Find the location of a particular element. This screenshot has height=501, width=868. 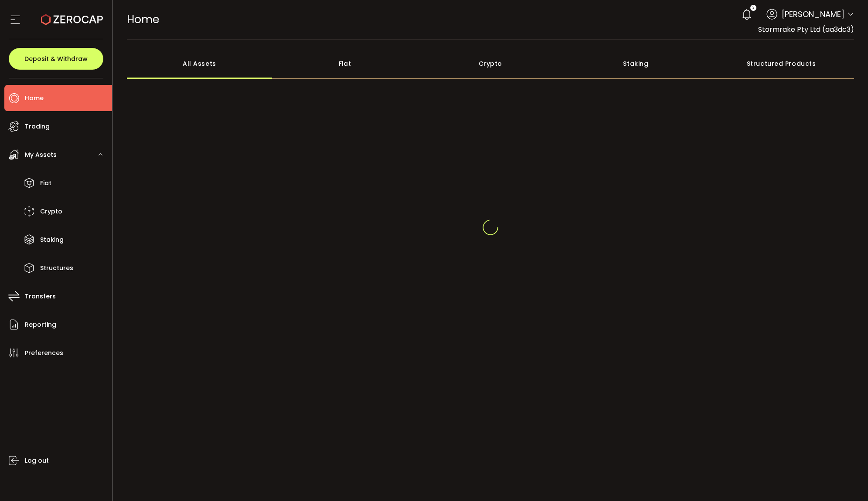

span: Staking is located at coordinates (51, 240).